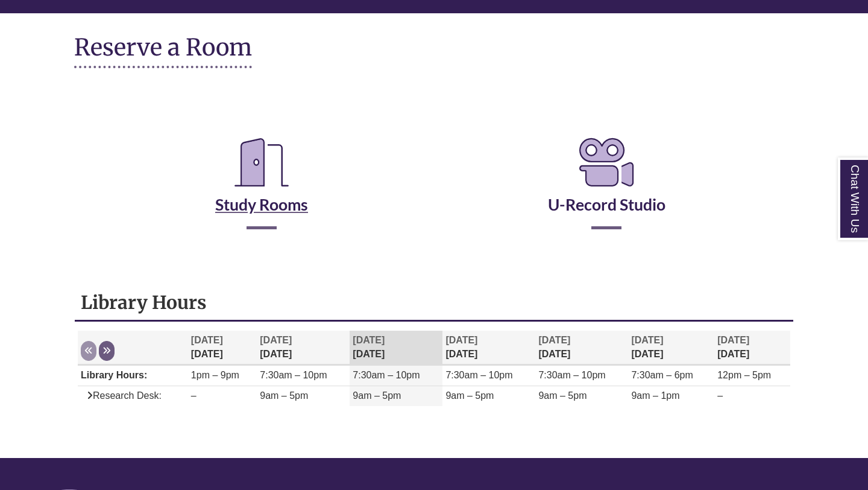 This screenshot has height=490, width=868. I want to click on span: 12pm – 5pm, so click(743, 374).